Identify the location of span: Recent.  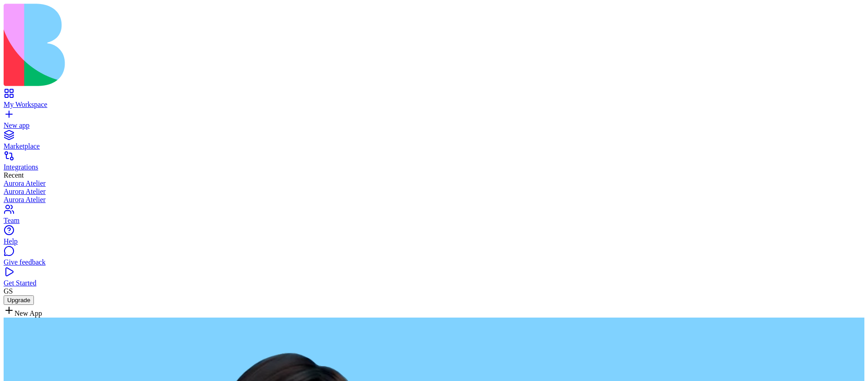
(14, 175).